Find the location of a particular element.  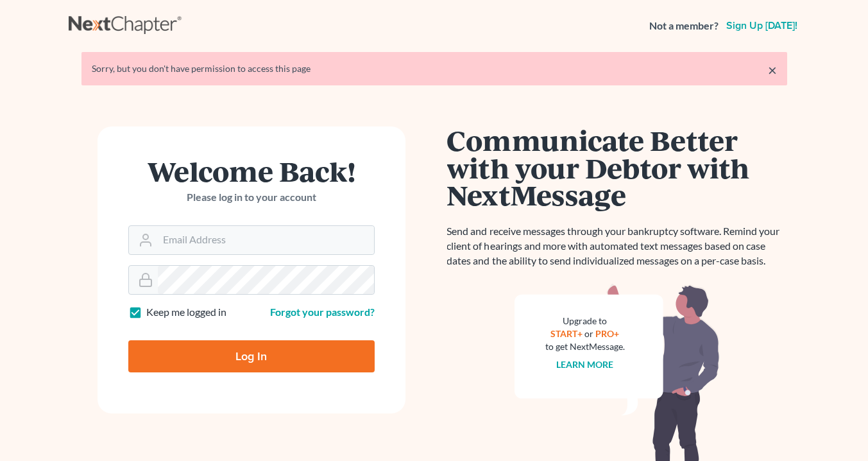

div: to get NextMessage. is located at coordinates (585, 346).